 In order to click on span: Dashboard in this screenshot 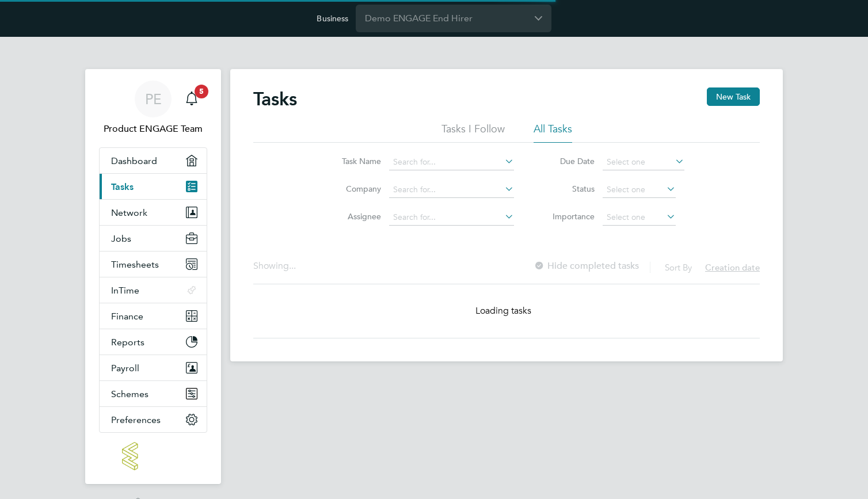, I will do `click(134, 161)`.